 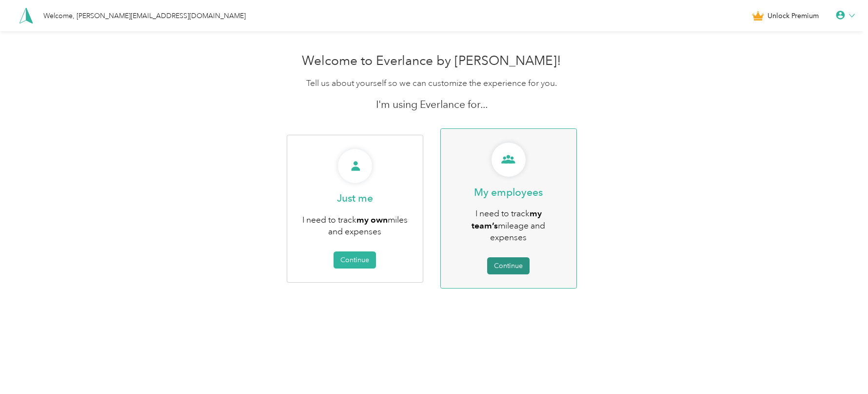 What do you see at coordinates (507, 219) in the screenshot?
I see `b: my team’s` at bounding box center [507, 219].